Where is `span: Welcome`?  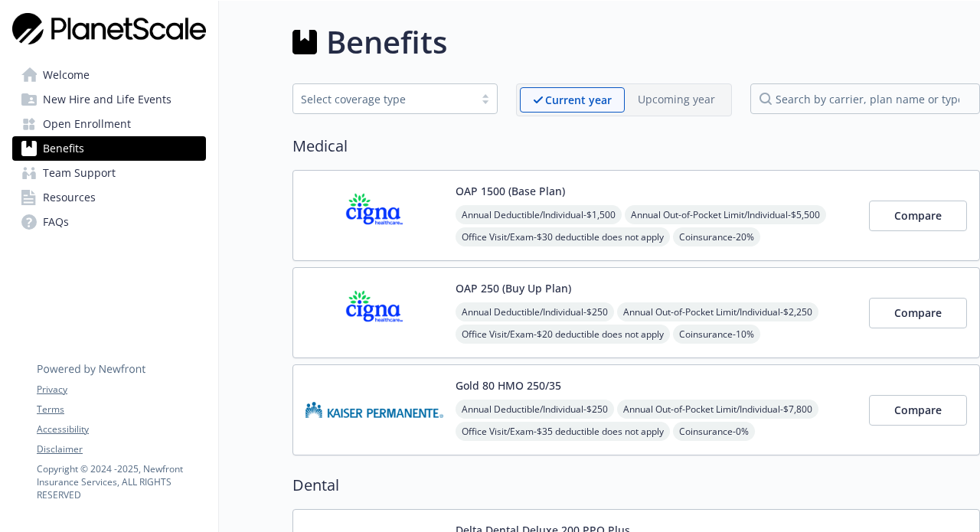 span: Welcome is located at coordinates (66, 75).